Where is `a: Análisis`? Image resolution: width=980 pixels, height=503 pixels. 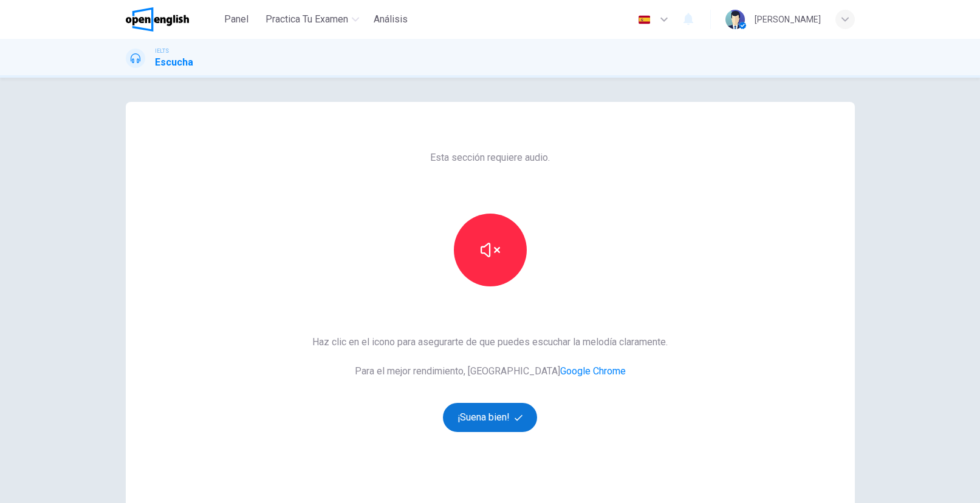
a: Análisis is located at coordinates (391, 20).